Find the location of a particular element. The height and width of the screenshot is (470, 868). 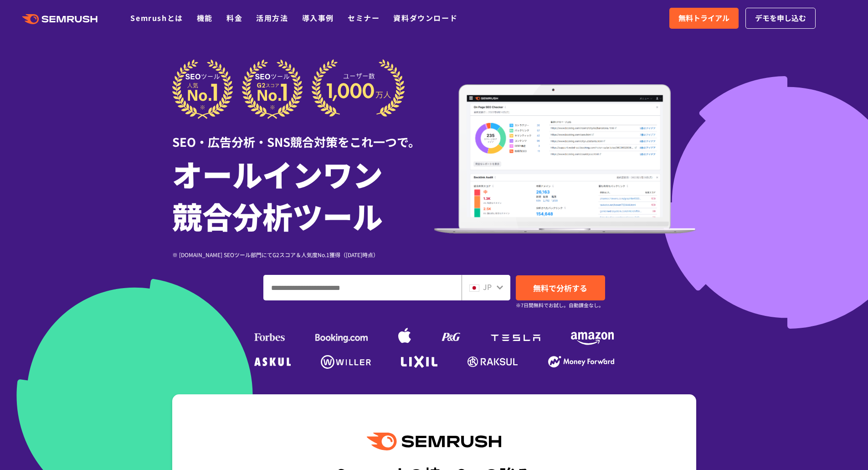

a: 資料ダウンロード is located at coordinates (425, 17).